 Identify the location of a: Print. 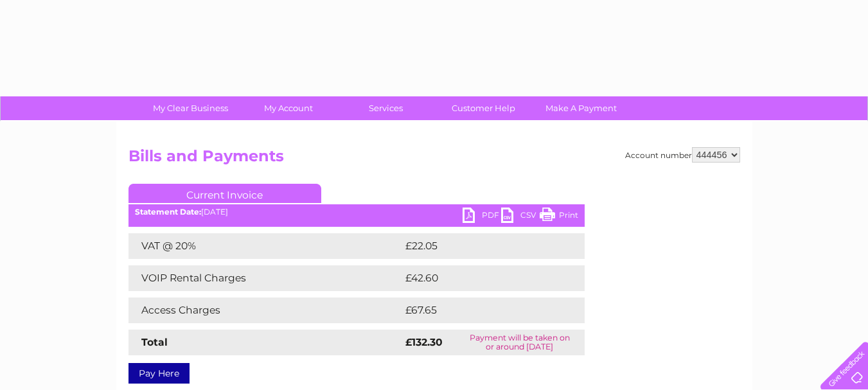
(559, 216).